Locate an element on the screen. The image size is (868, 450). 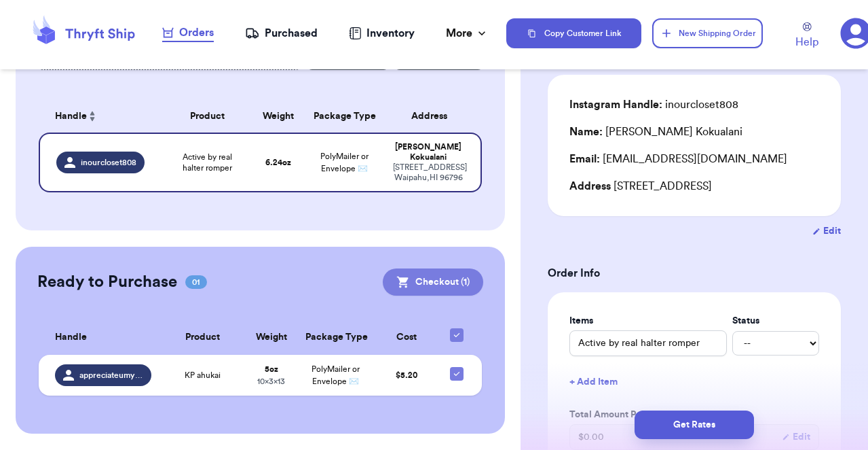
a: Purchased is located at coordinates (281, 33).